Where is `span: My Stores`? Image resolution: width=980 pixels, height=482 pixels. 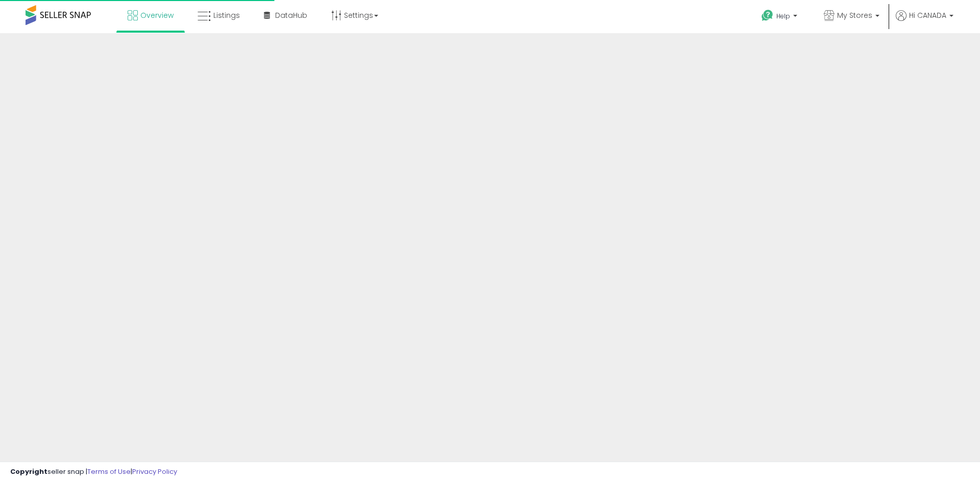
span: My Stores is located at coordinates (854, 15).